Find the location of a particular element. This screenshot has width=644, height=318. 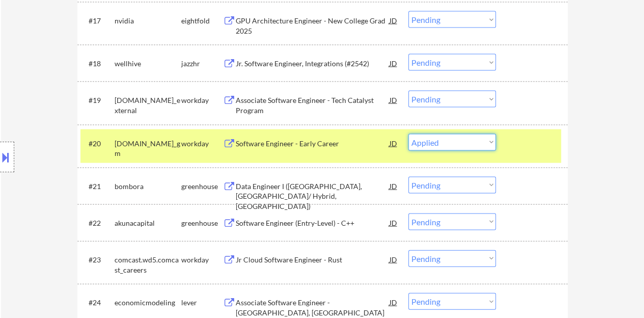

div: economicmodeling is located at coordinates (148, 302).